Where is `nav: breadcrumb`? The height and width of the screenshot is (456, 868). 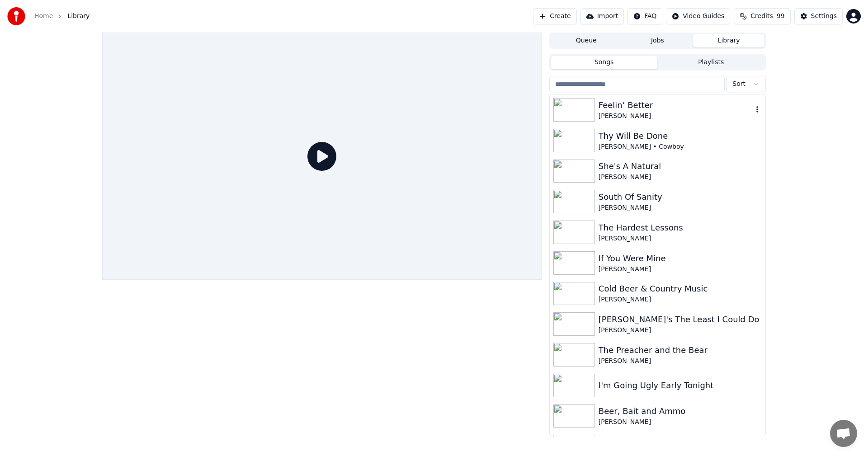 nav: breadcrumb is located at coordinates (62, 17).